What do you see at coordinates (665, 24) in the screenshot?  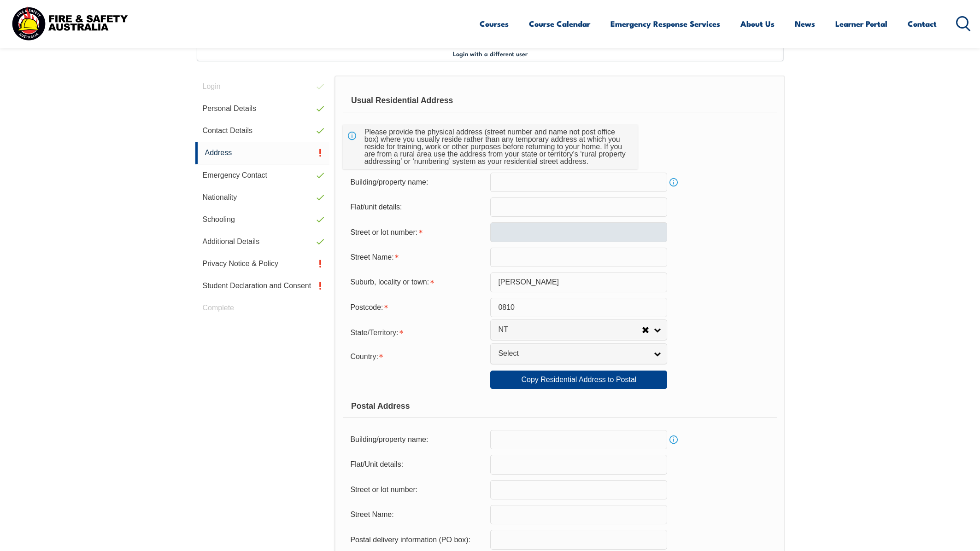 I see `a: Emergency Response Services` at bounding box center [665, 24].